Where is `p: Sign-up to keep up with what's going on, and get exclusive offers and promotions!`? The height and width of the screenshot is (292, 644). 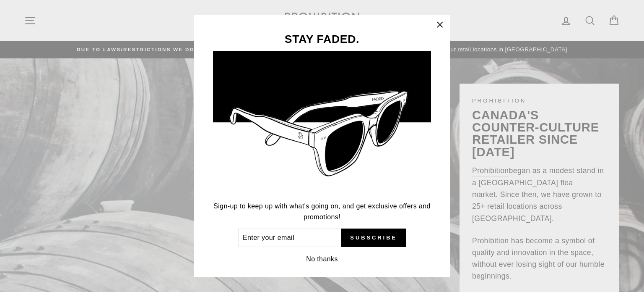 p: Sign-up to keep up with what's going on, and get exclusive offers and promotions! is located at coordinates (322, 211).